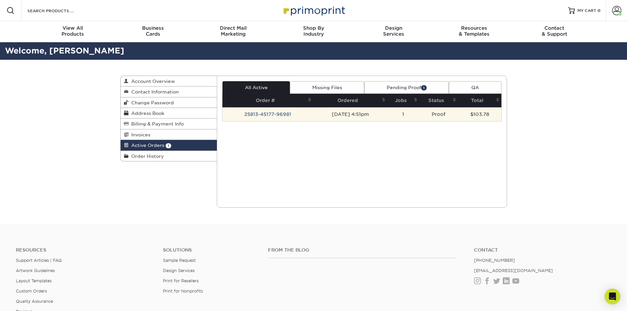 The width and height of the screenshot is (627, 311). I want to click on a: Order History, so click(169, 156).